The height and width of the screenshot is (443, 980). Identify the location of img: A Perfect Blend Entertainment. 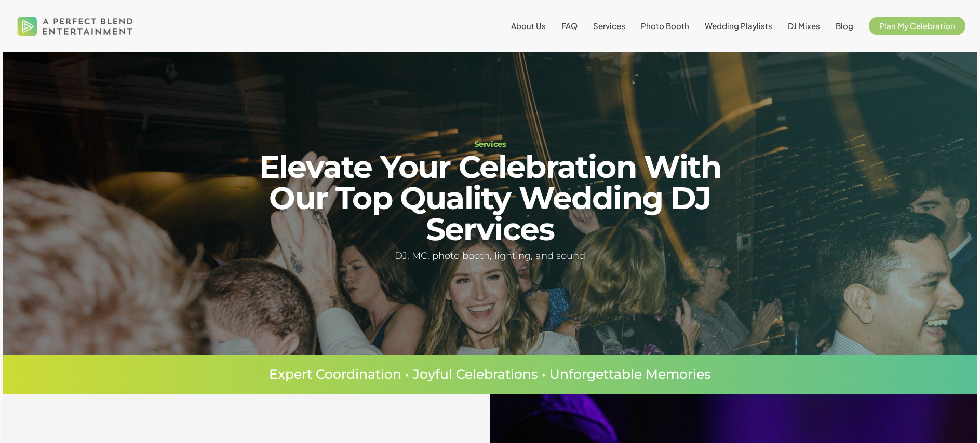
(76, 26).